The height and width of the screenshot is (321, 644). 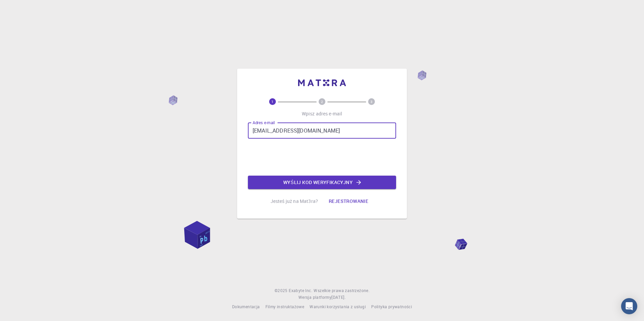 What do you see at coordinates (322, 182) in the screenshot?
I see `button: Wyślij kod weryfikacyjny` at bounding box center [322, 182].